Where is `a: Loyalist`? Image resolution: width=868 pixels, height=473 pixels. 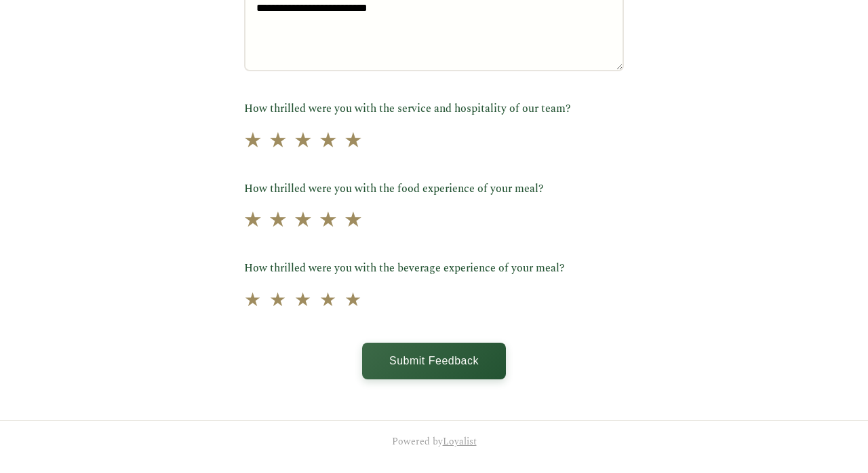 a: Loyalist is located at coordinates (460, 441).